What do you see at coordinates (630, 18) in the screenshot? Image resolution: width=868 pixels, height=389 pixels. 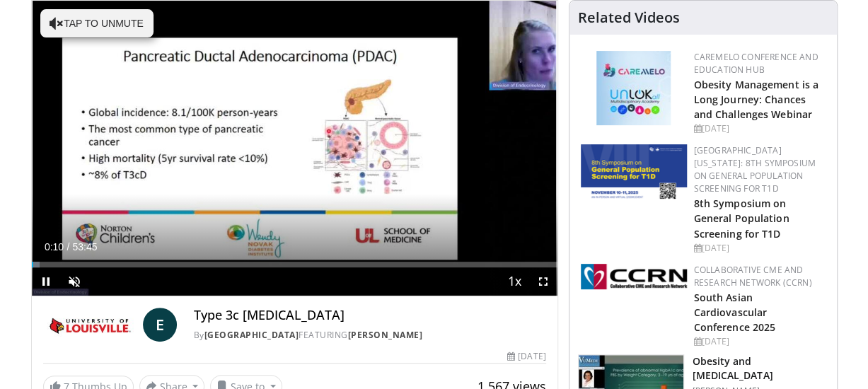 I see `h4: Related Videos` at bounding box center [630, 18].